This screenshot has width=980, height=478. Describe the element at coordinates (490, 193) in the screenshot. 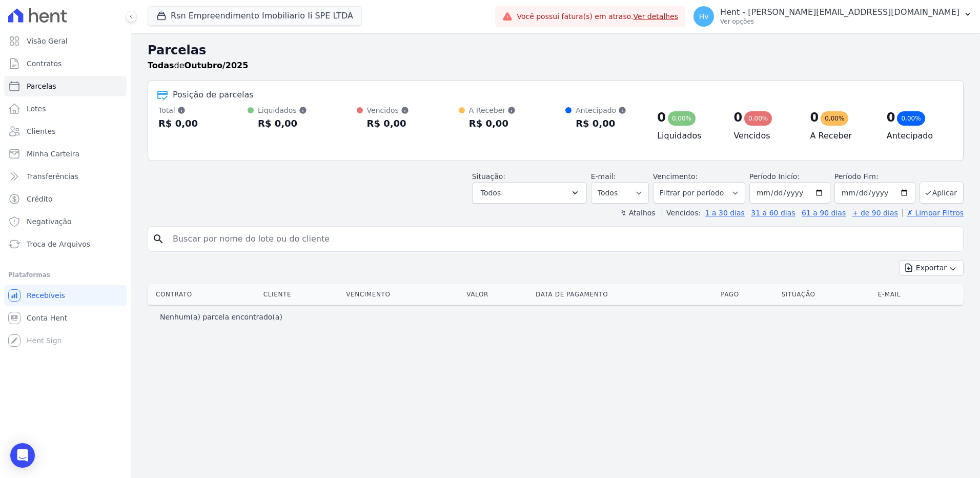

I see `span: Todos` at that location.